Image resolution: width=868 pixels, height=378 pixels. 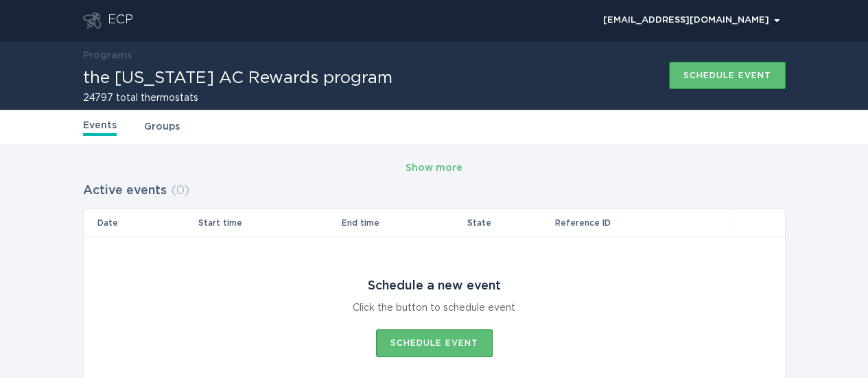 I want to click on div: Schedule a new event, so click(x=434, y=286).